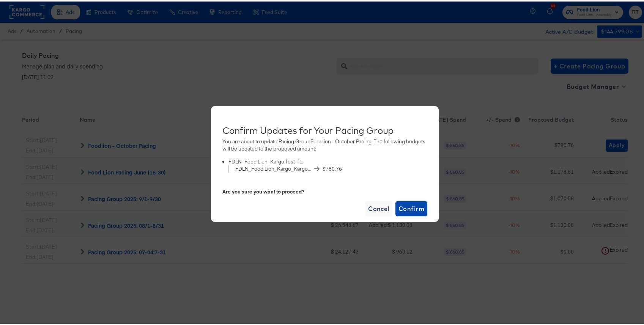  Describe the element at coordinates (325, 190) in the screenshot. I see `div: Are you sure you want to proceed?` at that location.